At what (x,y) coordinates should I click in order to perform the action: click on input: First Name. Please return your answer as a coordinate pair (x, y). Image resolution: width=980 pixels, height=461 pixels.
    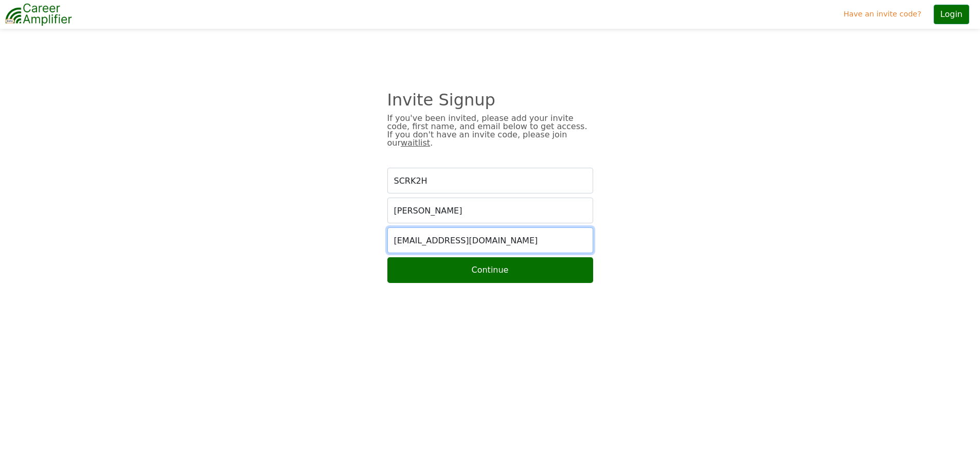
    Looking at the image, I should click on (490, 211).